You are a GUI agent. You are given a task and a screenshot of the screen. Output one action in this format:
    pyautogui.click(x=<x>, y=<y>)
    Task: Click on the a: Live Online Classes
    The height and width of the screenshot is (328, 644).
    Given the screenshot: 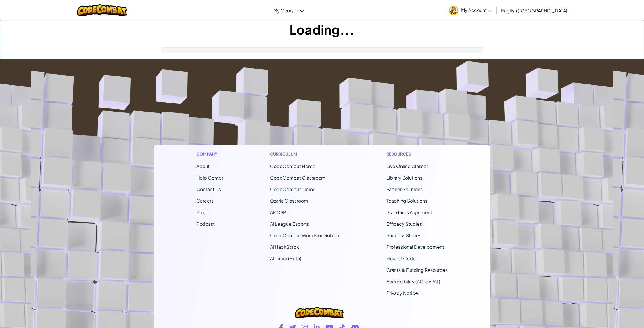 What is the action you would take?
    pyautogui.click(x=407, y=166)
    